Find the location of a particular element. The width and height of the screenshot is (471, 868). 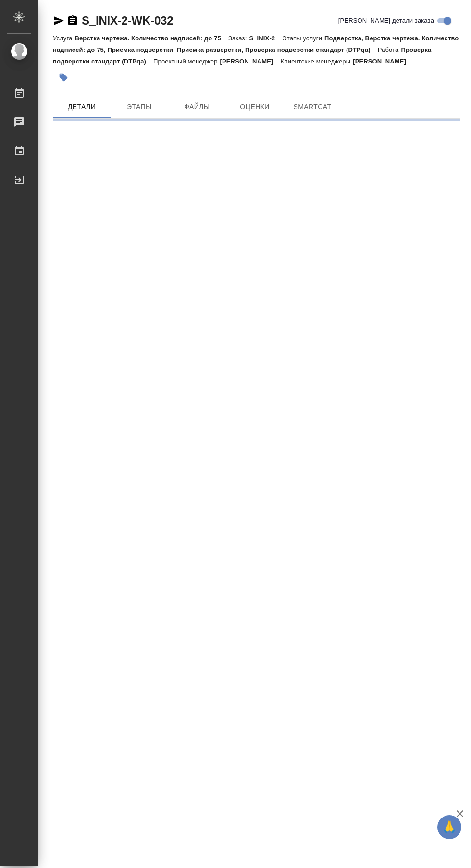

button: Скопировать ссылку is located at coordinates (73, 20).